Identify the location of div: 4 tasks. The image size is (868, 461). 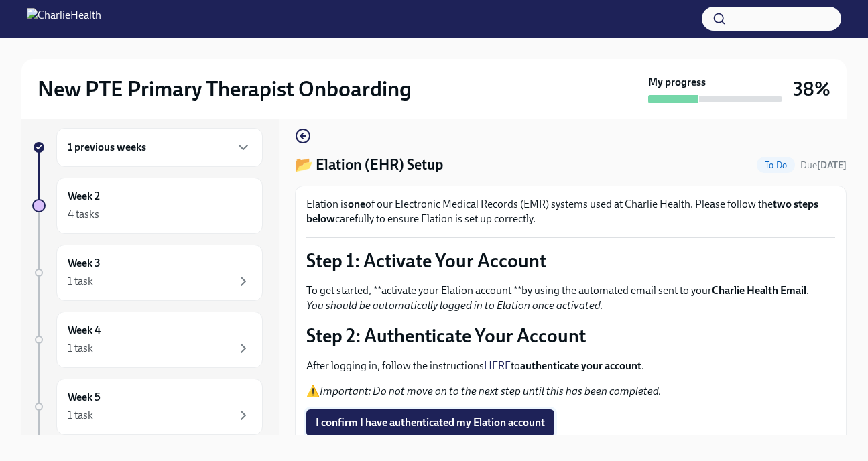
(83, 214).